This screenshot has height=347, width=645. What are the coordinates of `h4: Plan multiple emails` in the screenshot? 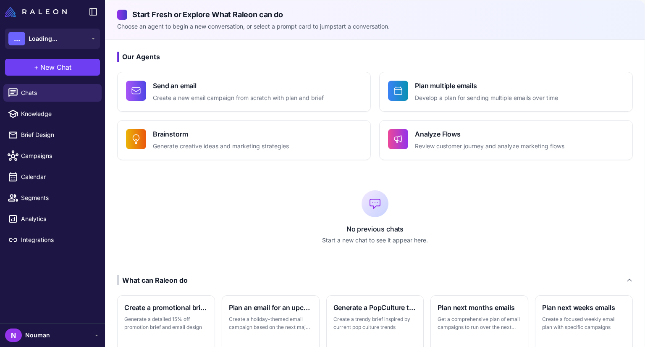 It's located at (486, 86).